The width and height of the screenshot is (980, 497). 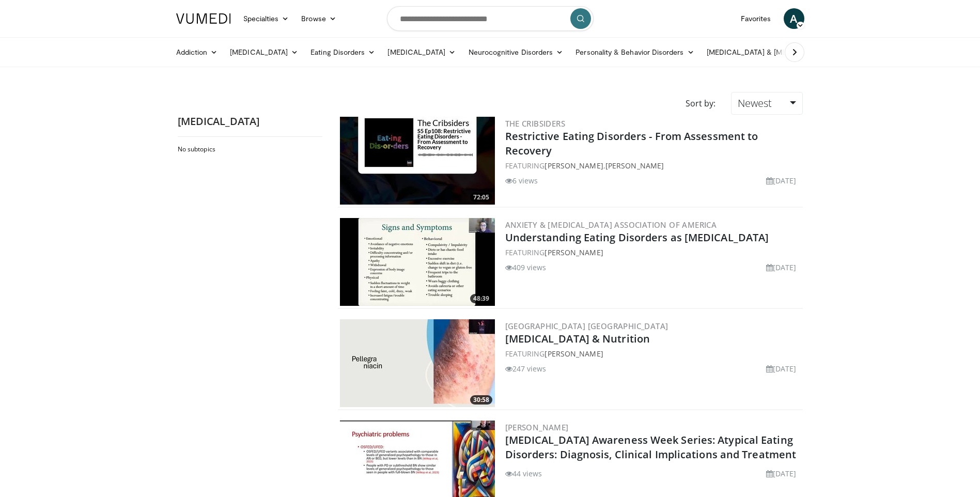 What do you see at coordinates (522, 180) in the screenshot?
I see `li: 6 views` at bounding box center [522, 180].